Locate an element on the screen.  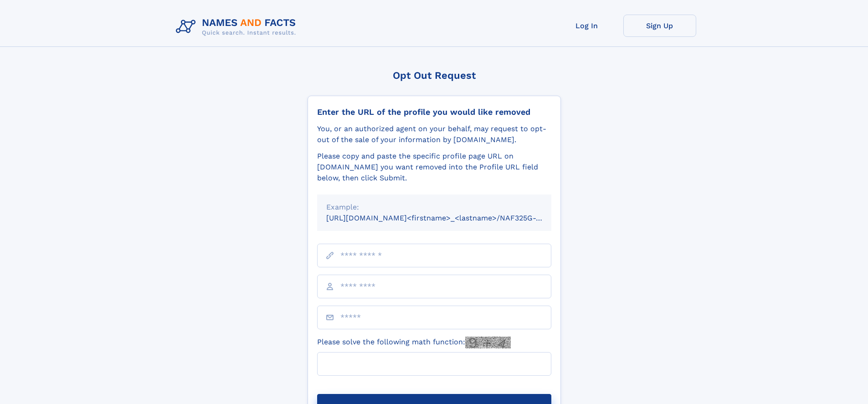
img: Logo Names and Facts is located at coordinates (238, 27).